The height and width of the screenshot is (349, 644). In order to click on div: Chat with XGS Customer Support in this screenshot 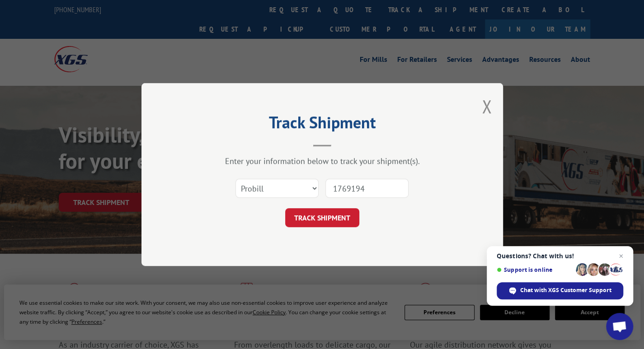, I will do `click(560, 291)`.